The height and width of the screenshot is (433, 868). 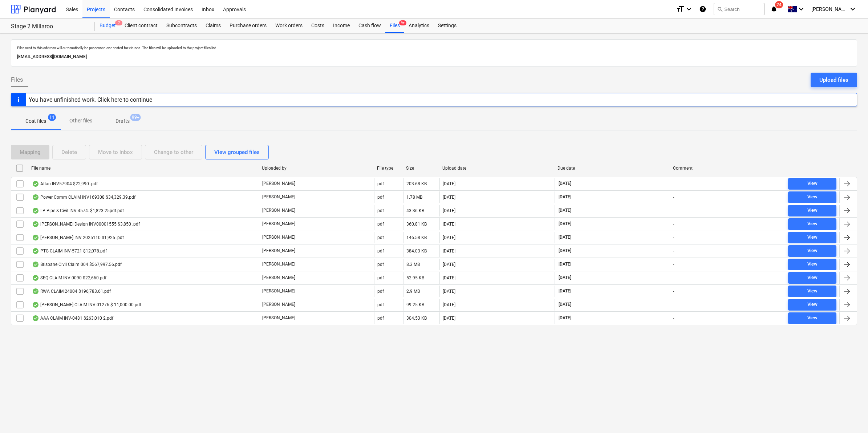 I want to click on p: Drafts, so click(x=122, y=121).